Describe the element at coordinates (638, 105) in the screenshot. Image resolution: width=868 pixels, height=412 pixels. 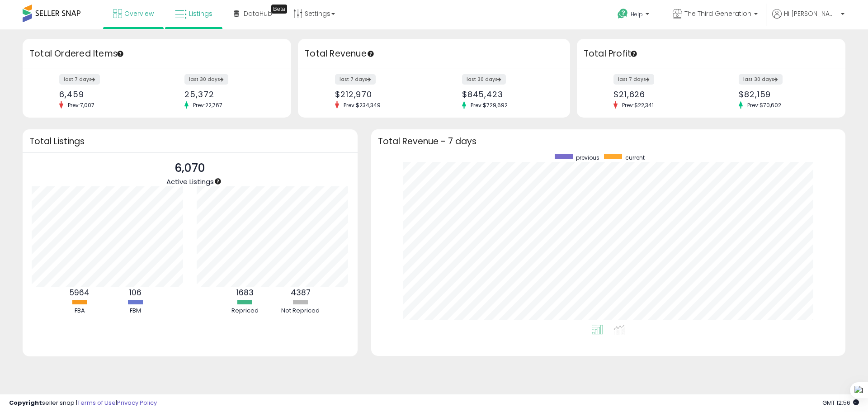
I see `span: Prev: $22,341` at that location.